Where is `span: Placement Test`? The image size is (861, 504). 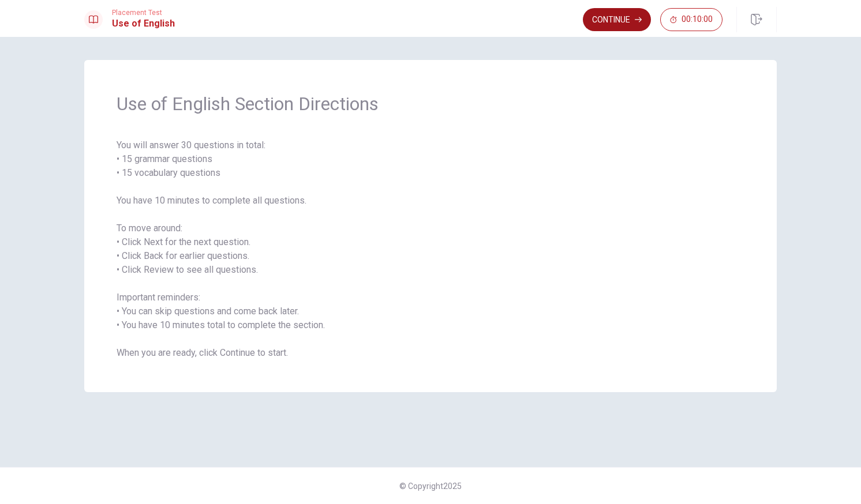
span: Placement Test is located at coordinates (143, 13).